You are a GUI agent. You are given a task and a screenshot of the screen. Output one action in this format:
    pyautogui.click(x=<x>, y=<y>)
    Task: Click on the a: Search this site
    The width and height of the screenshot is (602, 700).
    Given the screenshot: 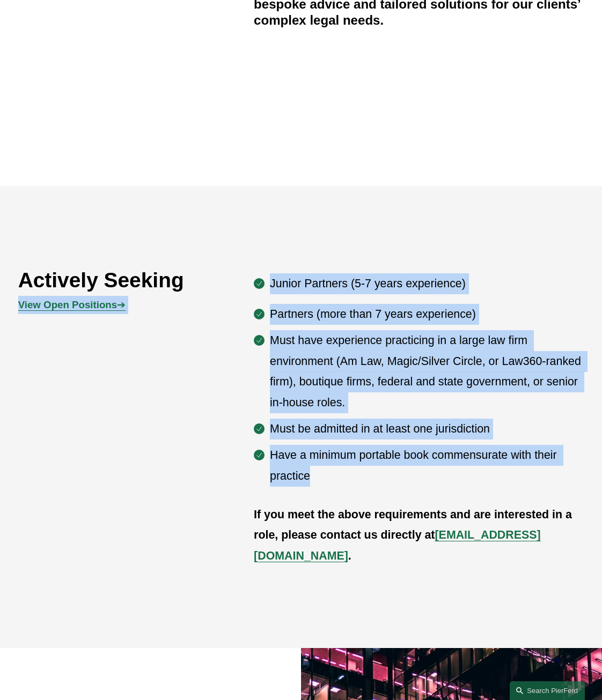 What is the action you would take?
    pyautogui.click(x=547, y=691)
    